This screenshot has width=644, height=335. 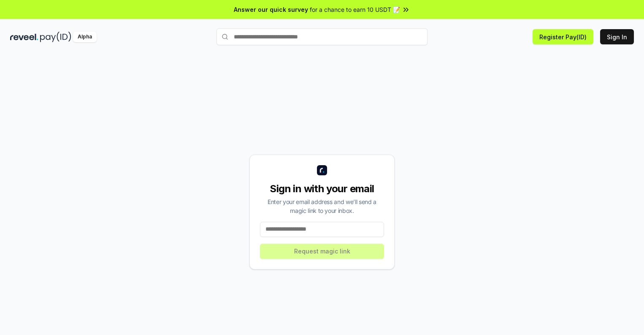 I want to click on img: logo_small, so click(x=322, y=170).